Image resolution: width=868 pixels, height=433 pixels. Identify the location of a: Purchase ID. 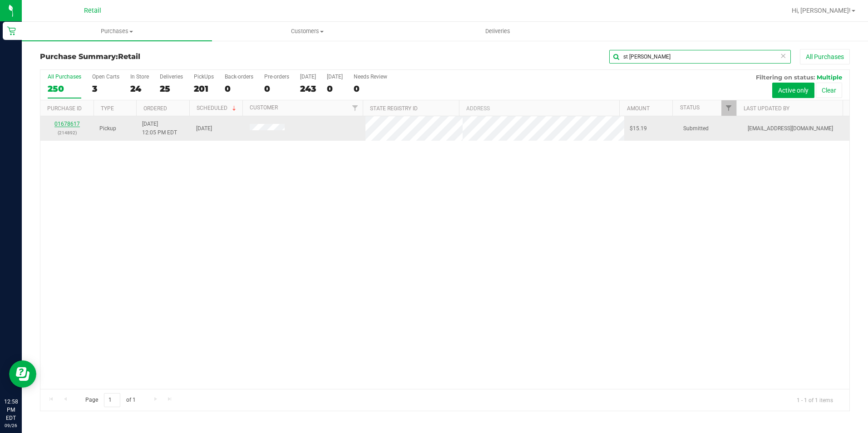
(64, 108).